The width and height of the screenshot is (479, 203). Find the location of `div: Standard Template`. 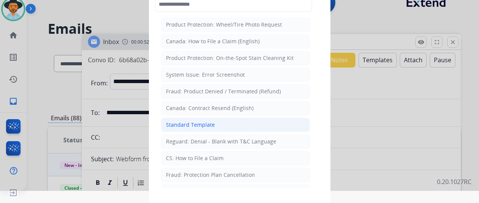

div: Standard Template is located at coordinates (190, 125).